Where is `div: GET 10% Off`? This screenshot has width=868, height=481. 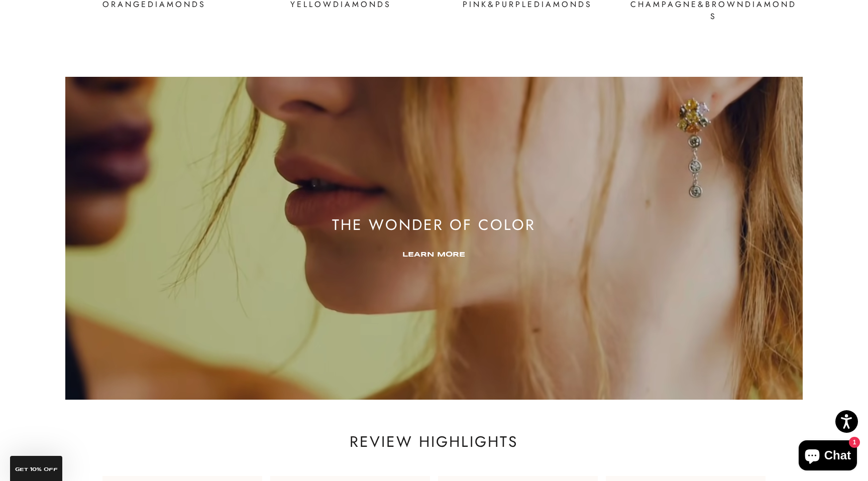
div: GET 10% Off is located at coordinates (36, 468).